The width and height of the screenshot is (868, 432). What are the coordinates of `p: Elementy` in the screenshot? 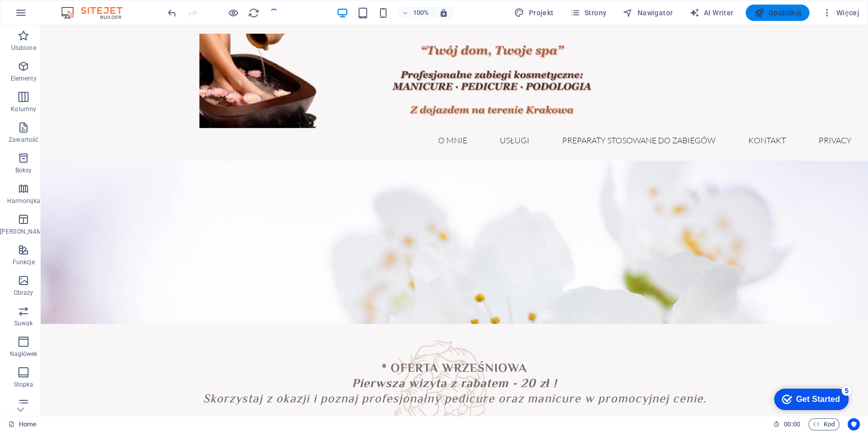 It's located at (23, 79).